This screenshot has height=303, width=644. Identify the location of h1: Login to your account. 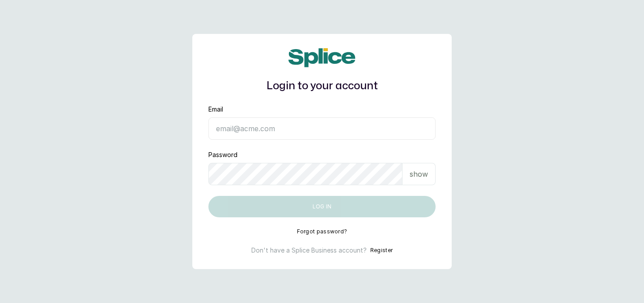
(322, 86).